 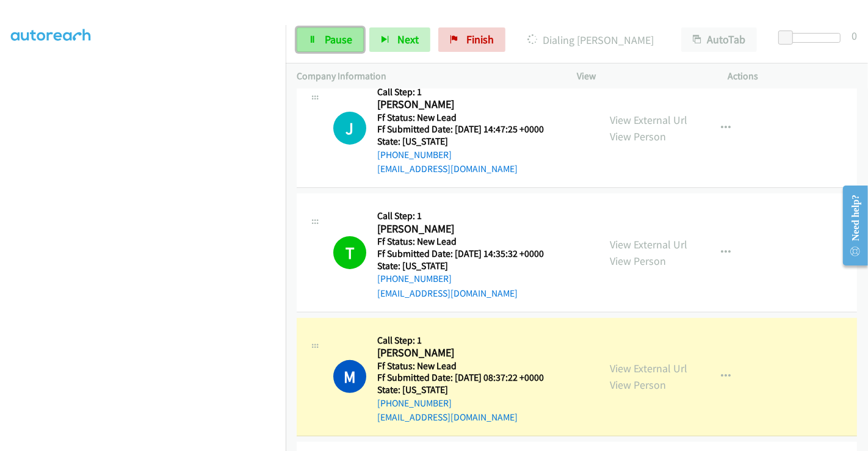 I want to click on span: Pause, so click(x=338, y=39).